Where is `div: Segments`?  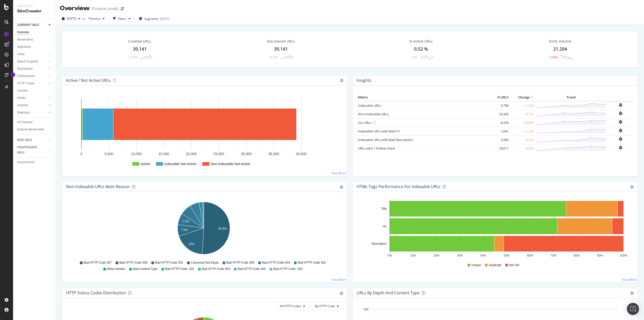 div: Segments is located at coordinates (24, 47).